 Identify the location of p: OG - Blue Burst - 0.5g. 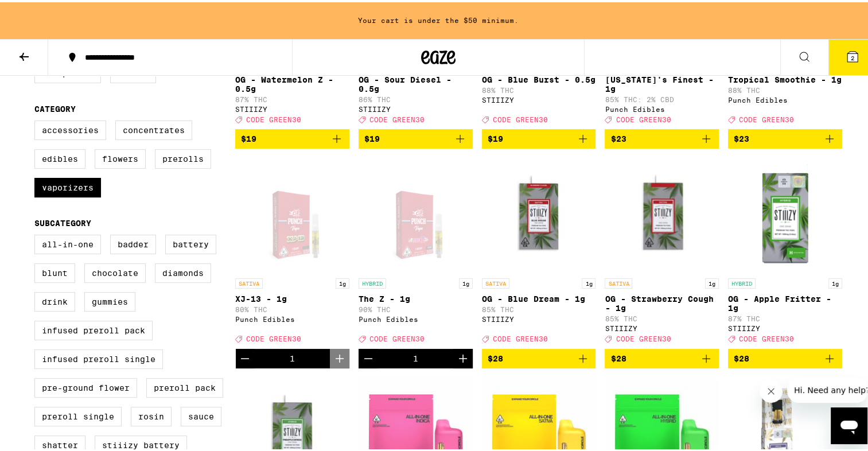
(538, 77).